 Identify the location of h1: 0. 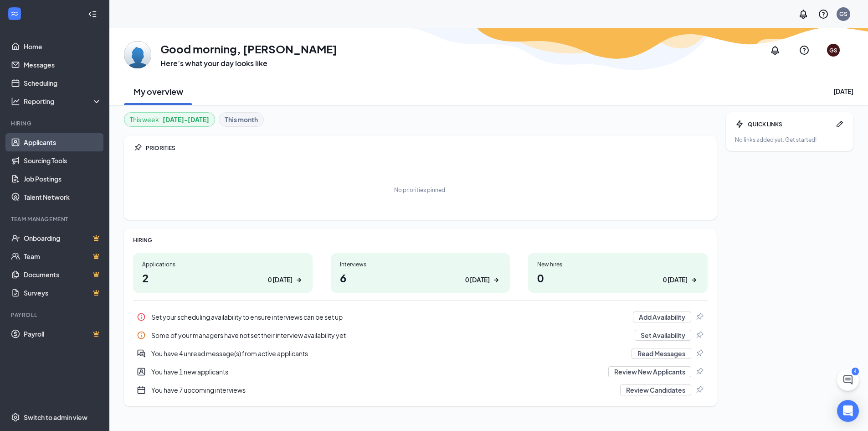
(618, 278).